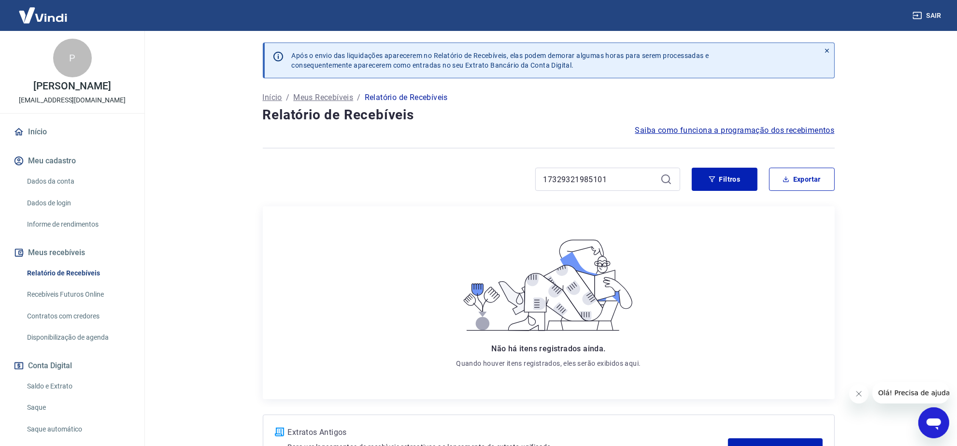 The image size is (957, 446). I want to click on p: Extratos Antigos, so click(508, 433).